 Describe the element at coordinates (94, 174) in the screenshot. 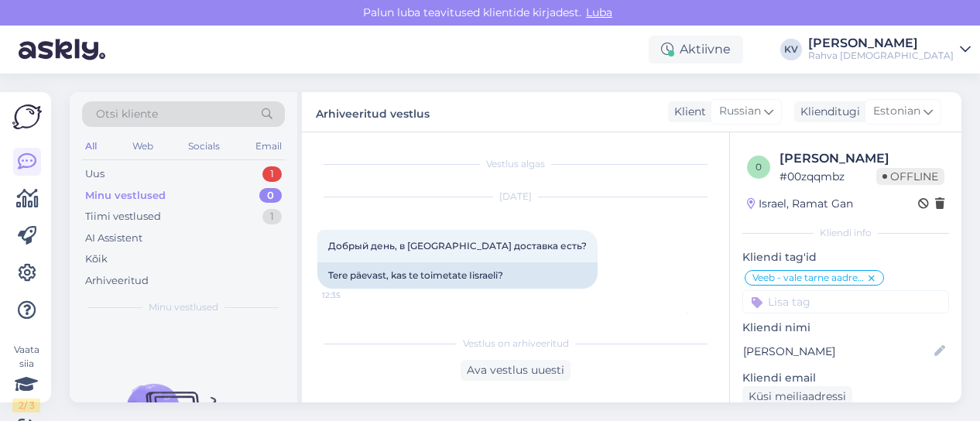

I see `div: Uus` at that location.